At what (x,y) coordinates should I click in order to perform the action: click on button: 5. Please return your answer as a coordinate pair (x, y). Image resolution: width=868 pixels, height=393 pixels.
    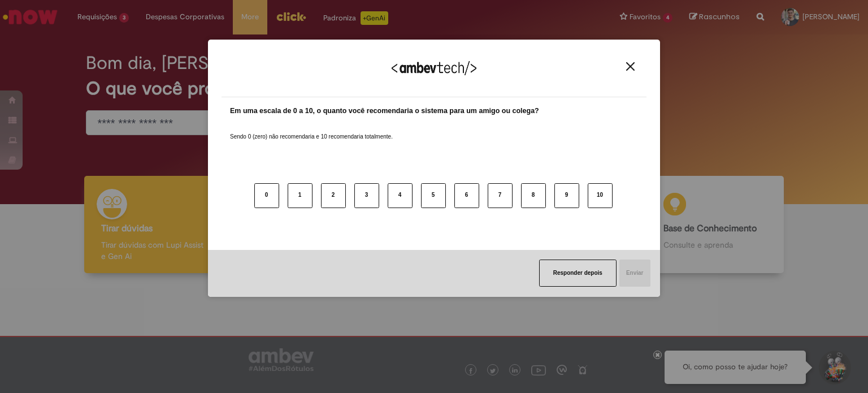
    Looking at the image, I should click on (434, 196).